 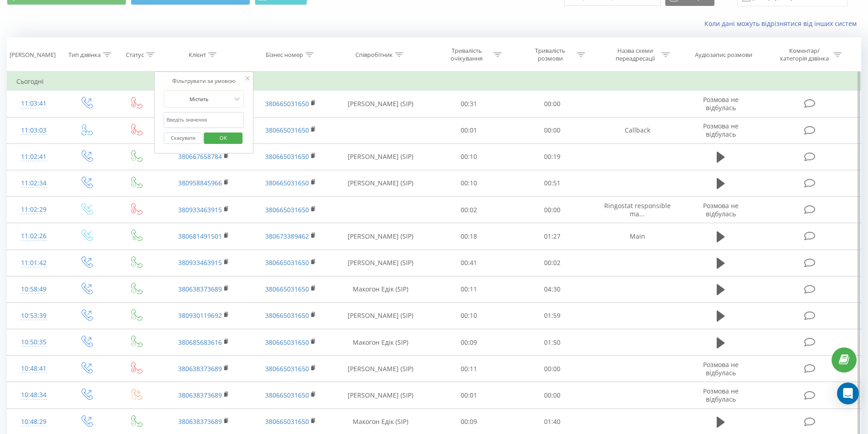 What do you see at coordinates (724, 55) in the screenshot?
I see `div: Аудіозапис розмови` at bounding box center [724, 55].